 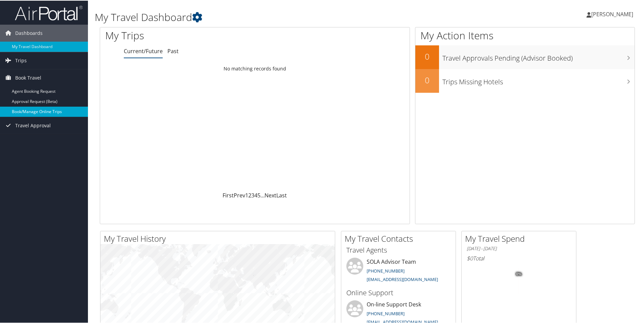 What do you see at coordinates (250, 195) in the screenshot?
I see `a: 2` at bounding box center [250, 195].